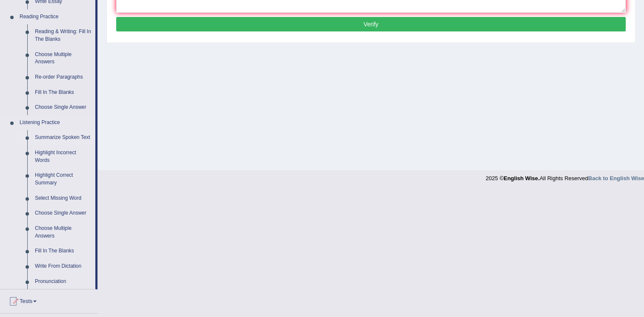 The width and height of the screenshot is (644, 317). Describe the element at coordinates (63, 138) in the screenshot. I see `a: Summarize Spoken Text` at that location.